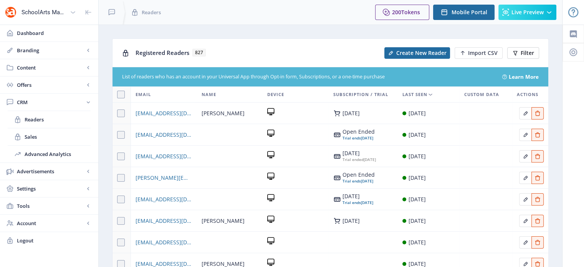  I want to click on span: Logout, so click(55, 240).